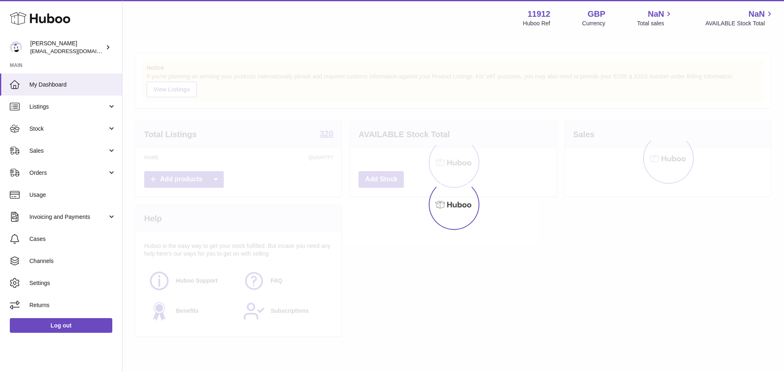 The width and height of the screenshot is (784, 372). I want to click on a: NaN AVAILABLE Stock Total, so click(740, 18).